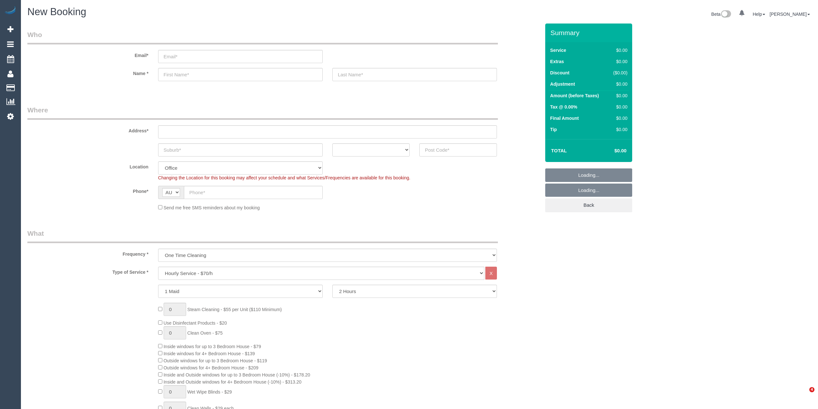 The height and width of the screenshot is (409, 818). Describe the element at coordinates (240, 74) in the screenshot. I see `input: First Name*` at that location.